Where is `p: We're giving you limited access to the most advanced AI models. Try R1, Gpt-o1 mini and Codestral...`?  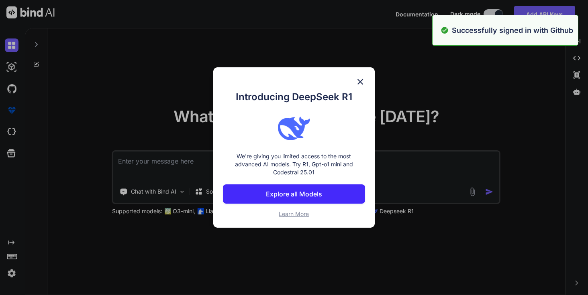 p: We're giving you limited access to the most advanced AI models. Try R1, Gpt-o1 mini and Codestral... is located at coordinates (294, 165).